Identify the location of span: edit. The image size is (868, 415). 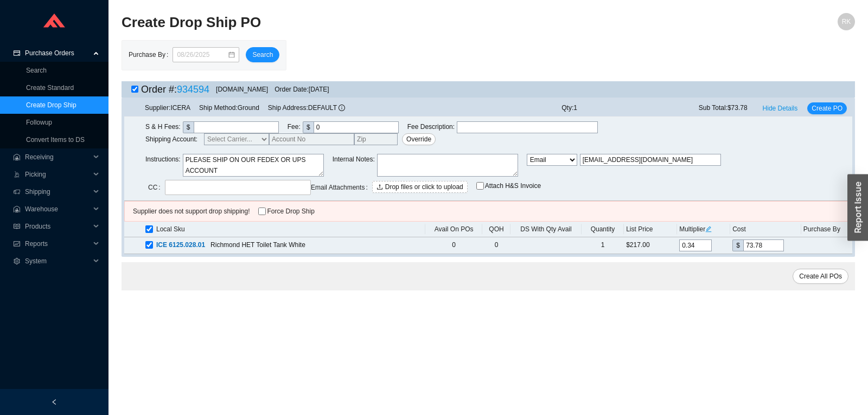
(709, 229).